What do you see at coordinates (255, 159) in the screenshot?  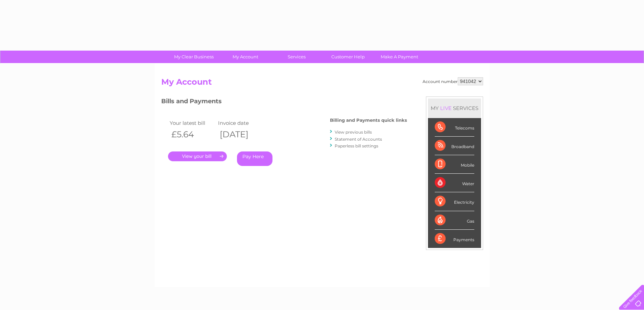 I see `a: Pay Here` at bounding box center [255, 159].